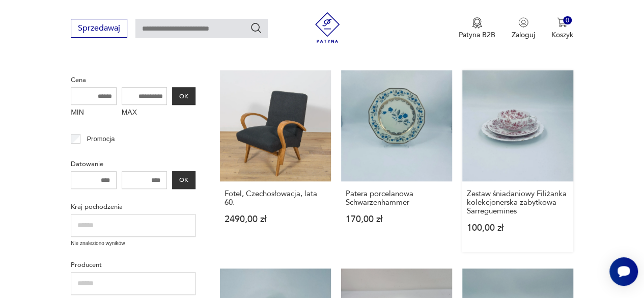 This screenshot has height=298, width=644. What do you see at coordinates (562, 28) in the screenshot?
I see `button: 0Koszyk` at bounding box center [562, 28].